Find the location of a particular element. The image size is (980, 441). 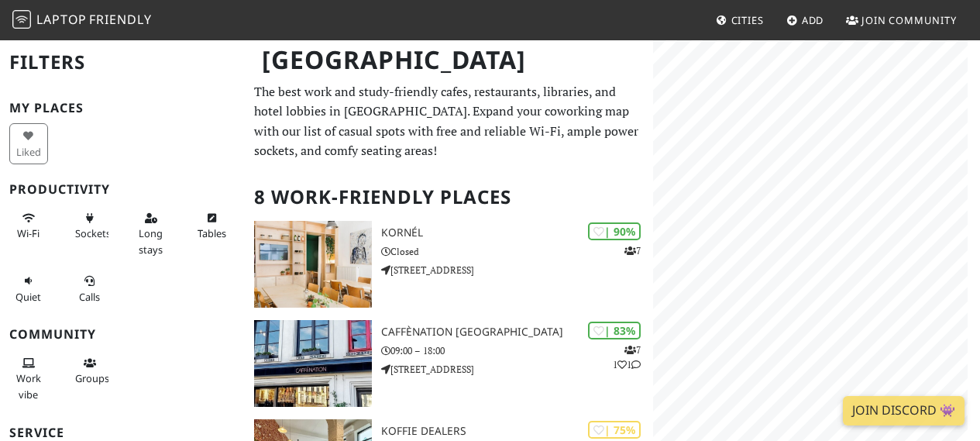

a: Cities is located at coordinates (740, 20).